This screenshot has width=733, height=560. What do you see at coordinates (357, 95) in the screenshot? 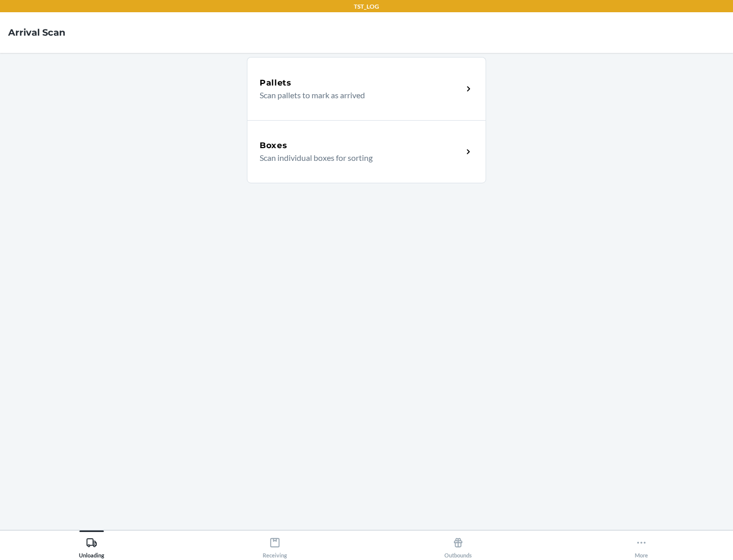
I see `p: Scan pallets to mark as arrived` at bounding box center [357, 95].